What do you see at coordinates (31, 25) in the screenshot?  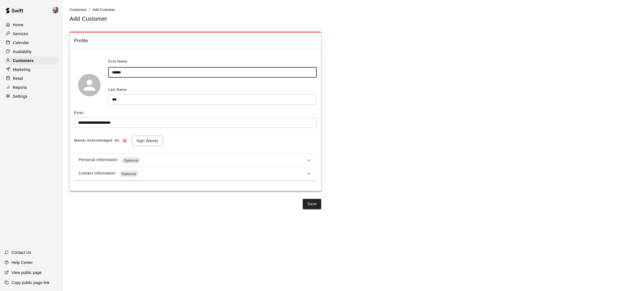 I see `div: Home` at bounding box center [31, 25].